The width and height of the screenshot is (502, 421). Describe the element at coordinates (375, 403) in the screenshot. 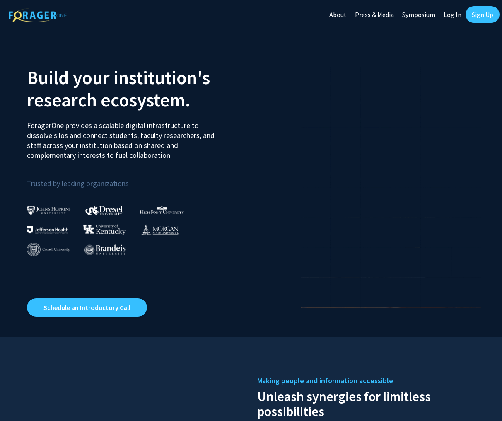

I see `h2: Unleash synergies for limitless possibilities` at that location.